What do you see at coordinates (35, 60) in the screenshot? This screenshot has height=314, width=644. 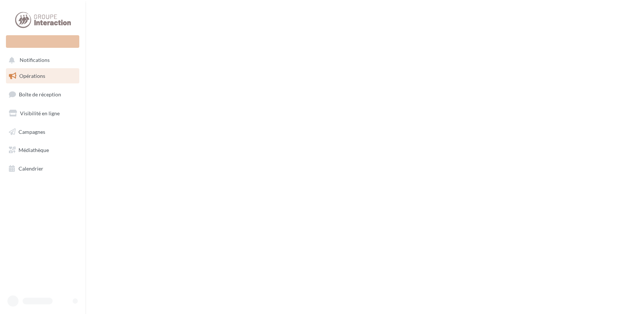 I see `span: Notifications` at bounding box center [35, 60].